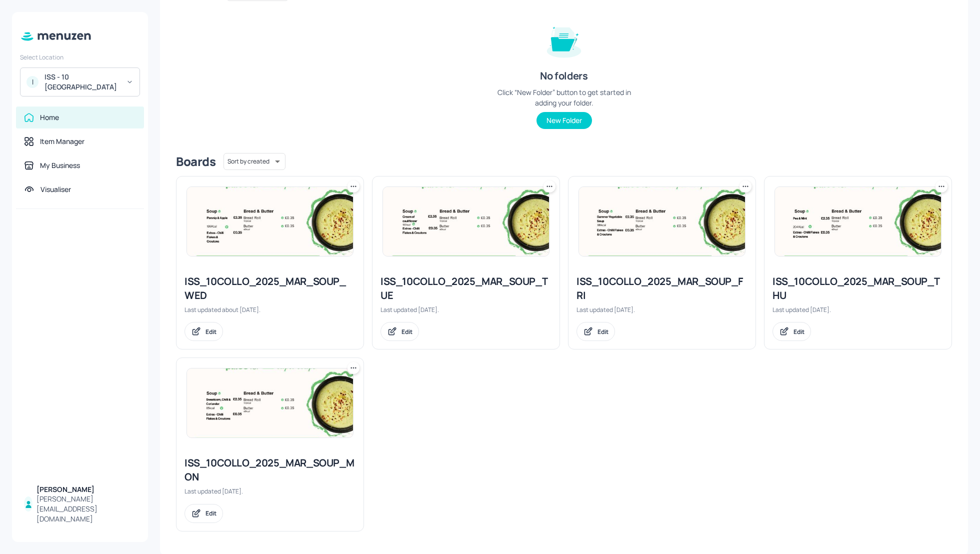 Image resolution: width=980 pixels, height=554 pixels. Describe the element at coordinates (563, 40) in the screenshot. I see `img: folder-empty` at that location.